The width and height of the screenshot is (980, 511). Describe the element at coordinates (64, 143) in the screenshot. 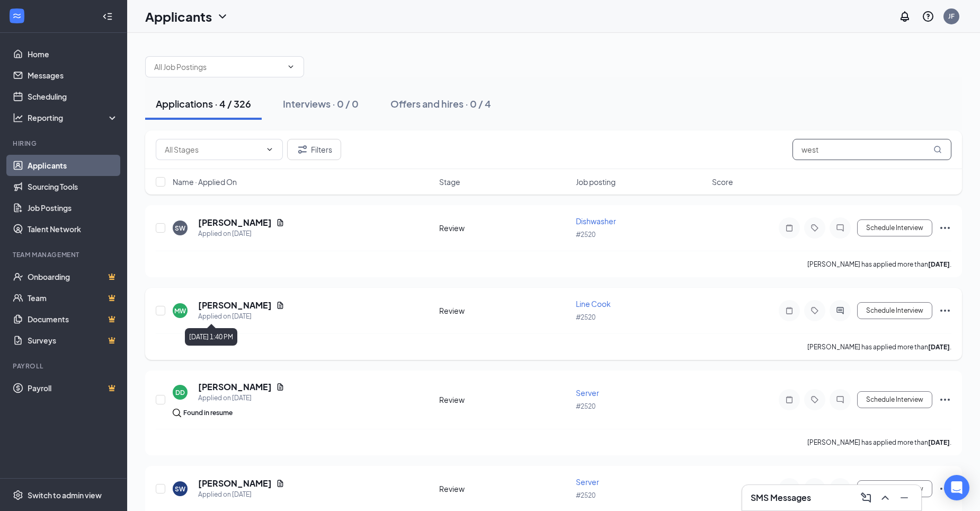

I see `div: Hiring` at that location.